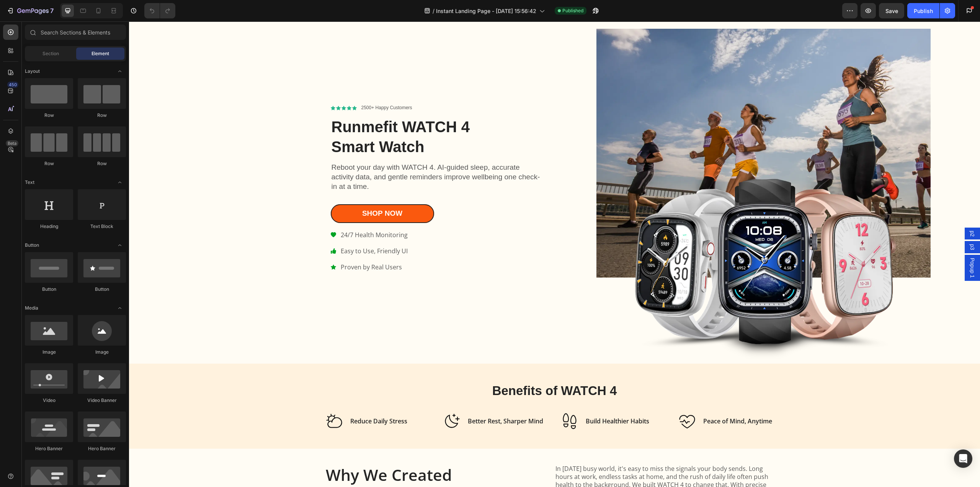  I want to click on span: p3, so click(844, 226).